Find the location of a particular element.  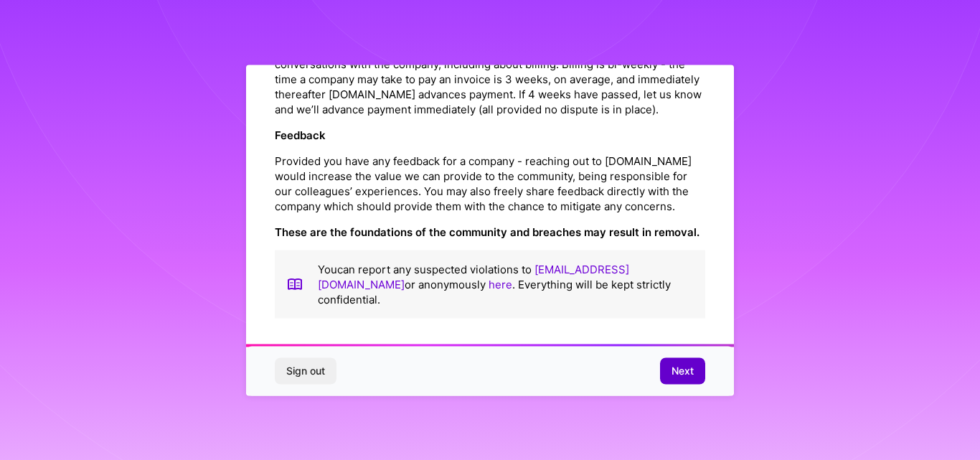

img: book icon is located at coordinates (295, 284).